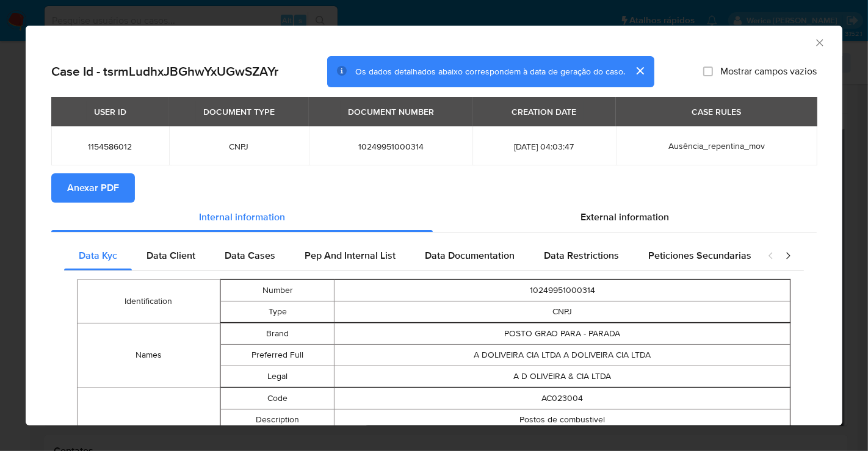 This screenshot has width=868, height=451. What do you see at coordinates (708, 71) in the screenshot?
I see `input: Mostrar campos vazios` at bounding box center [708, 71].